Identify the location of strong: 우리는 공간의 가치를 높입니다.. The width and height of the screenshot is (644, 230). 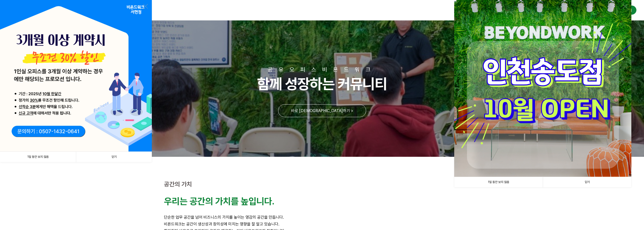
(219, 201).